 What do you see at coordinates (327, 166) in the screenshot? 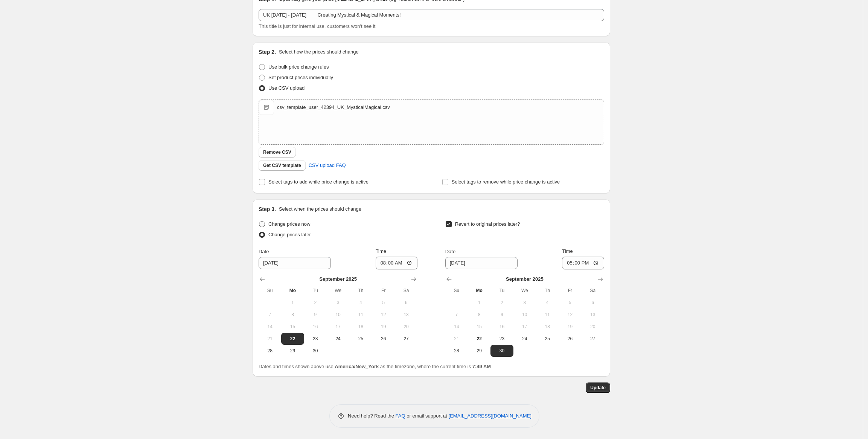
I see `a: CSV upload FAQ` at bounding box center [327, 166].